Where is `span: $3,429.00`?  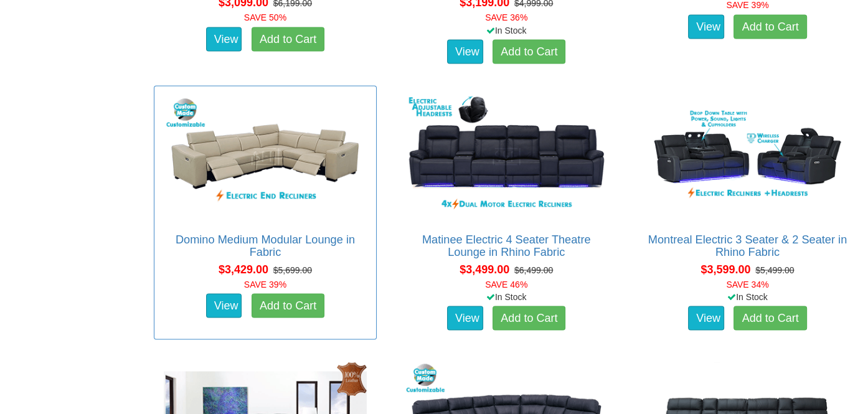 span: $3,429.00 is located at coordinates (244, 269).